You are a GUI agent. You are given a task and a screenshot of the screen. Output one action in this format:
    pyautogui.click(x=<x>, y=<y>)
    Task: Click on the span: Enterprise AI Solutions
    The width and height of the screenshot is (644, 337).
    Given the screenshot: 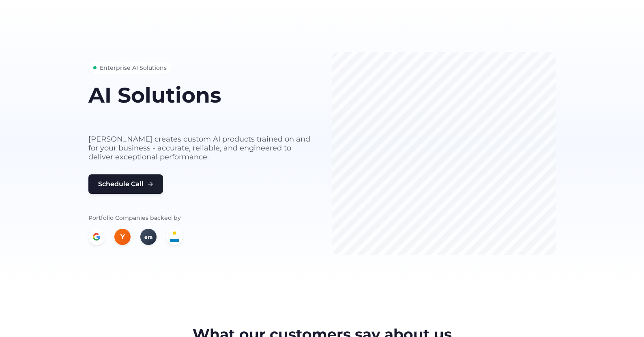 What is the action you would take?
    pyautogui.click(x=133, y=68)
    